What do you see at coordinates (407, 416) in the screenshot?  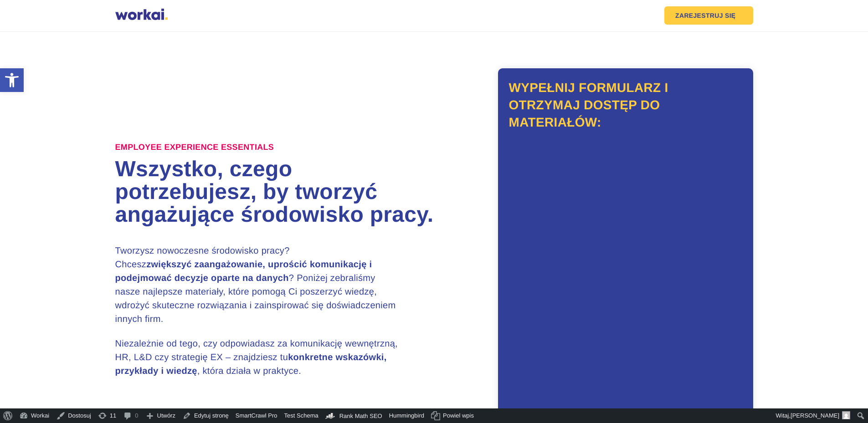 I see `a: Hummingbird` at bounding box center [407, 416].